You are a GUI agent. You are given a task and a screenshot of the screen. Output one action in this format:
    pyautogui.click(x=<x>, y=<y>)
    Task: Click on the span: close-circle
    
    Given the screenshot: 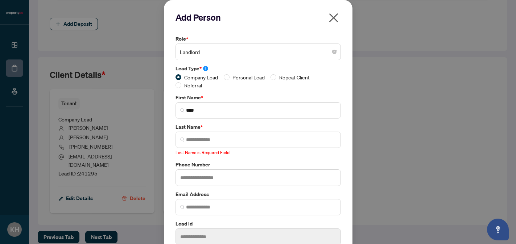 What is the action you would take?
    pyautogui.click(x=335, y=52)
    